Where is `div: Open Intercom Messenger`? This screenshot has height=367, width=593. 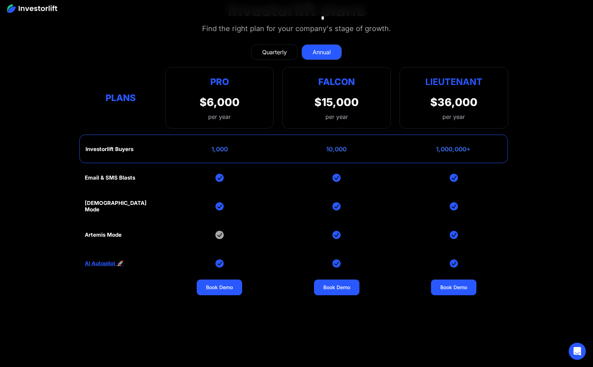
div: Open Intercom Messenger is located at coordinates (577, 352).